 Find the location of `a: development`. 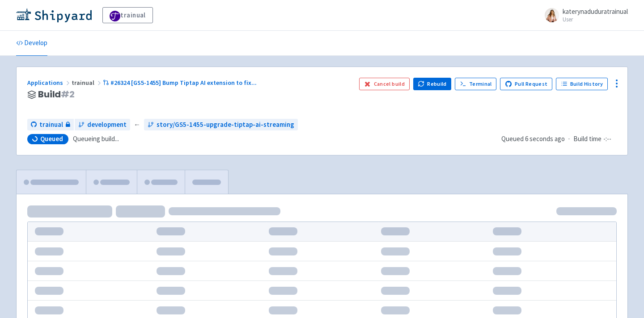

a: development is located at coordinates (103, 125).